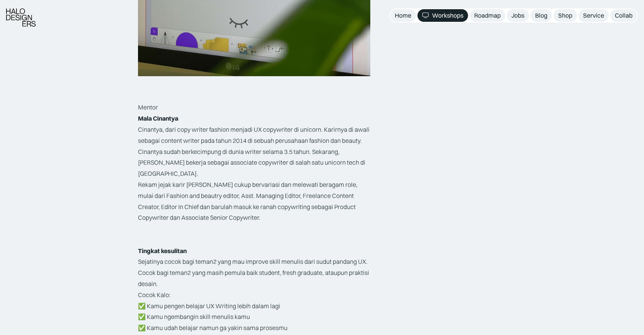  I want to click on div: Service, so click(593, 15).